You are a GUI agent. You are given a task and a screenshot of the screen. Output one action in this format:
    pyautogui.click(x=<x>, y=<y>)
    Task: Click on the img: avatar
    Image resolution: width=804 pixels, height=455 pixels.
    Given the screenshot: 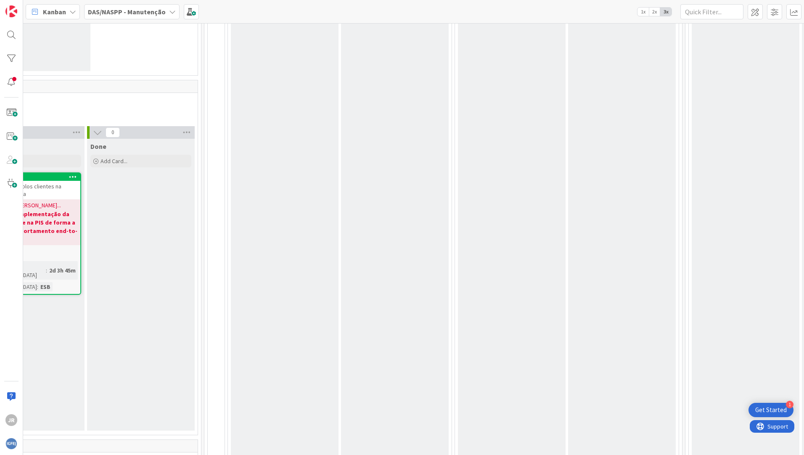 What is the action you would take?
    pyautogui.click(x=11, y=444)
    